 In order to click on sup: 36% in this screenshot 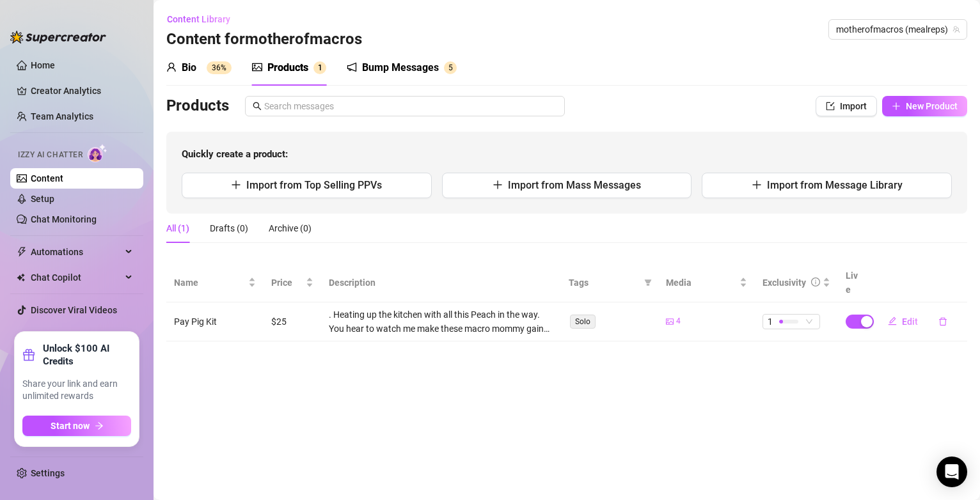, I will do `click(218, 68)`.